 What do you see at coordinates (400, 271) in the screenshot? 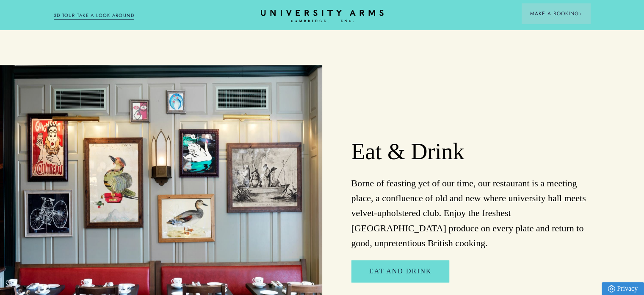
I see `a: Eat and Drink` at bounding box center [400, 271].